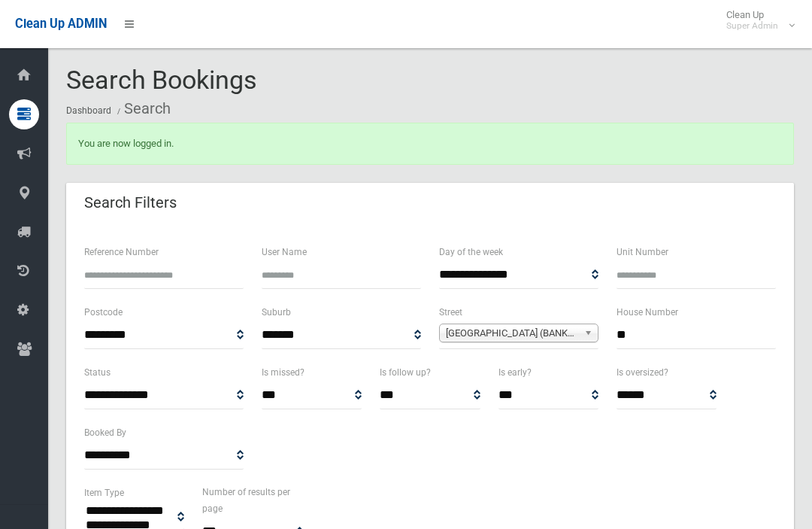  I want to click on label: Unit Number, so click(643, 252).